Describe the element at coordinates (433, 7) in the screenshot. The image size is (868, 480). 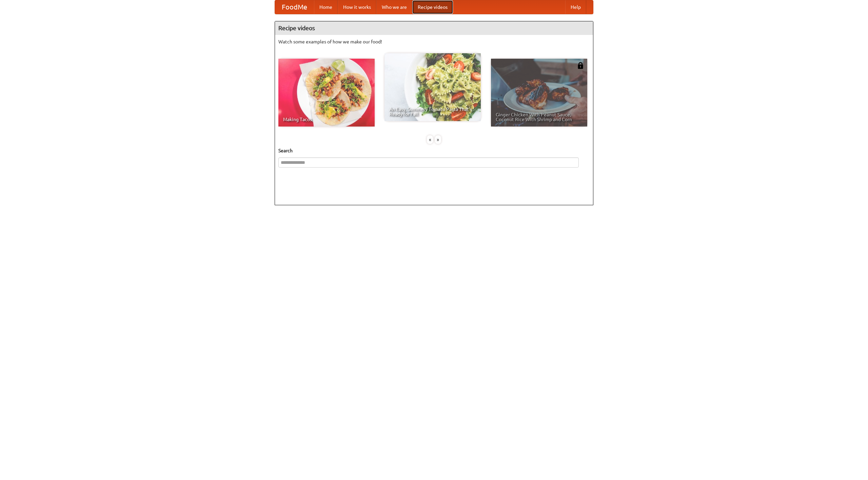
I see `a: Recipe videos` at that location.